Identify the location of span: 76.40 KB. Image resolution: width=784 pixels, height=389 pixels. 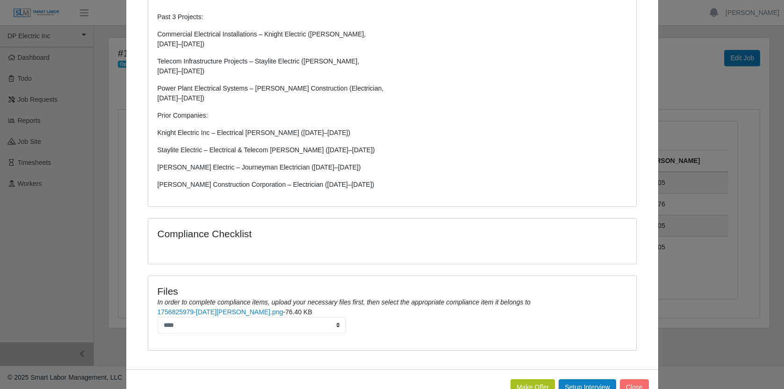
(299, 312).